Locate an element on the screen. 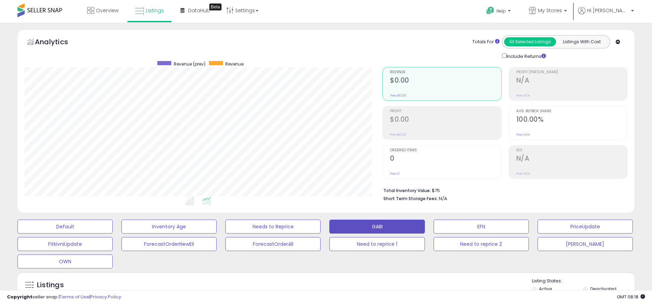 The height and width of the screenshot is (304, 652). button: All Selected Listings is located at coordinates (530, 42).